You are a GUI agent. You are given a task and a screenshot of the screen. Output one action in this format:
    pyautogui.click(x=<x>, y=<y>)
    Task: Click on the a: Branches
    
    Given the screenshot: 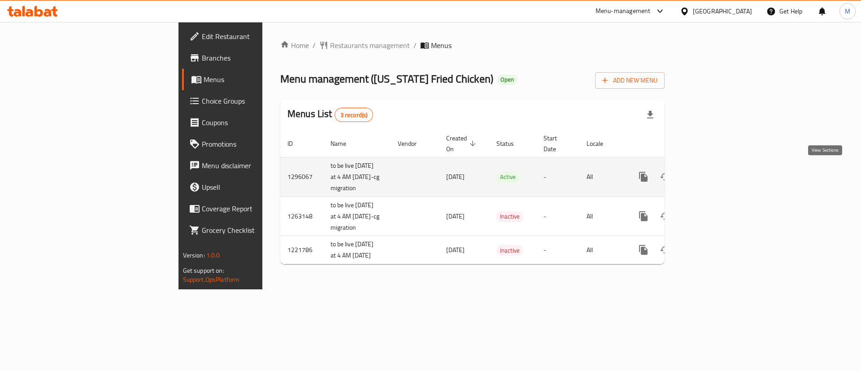 What is the action you would take?
    pyautogui.click(x=252, y=58)
    